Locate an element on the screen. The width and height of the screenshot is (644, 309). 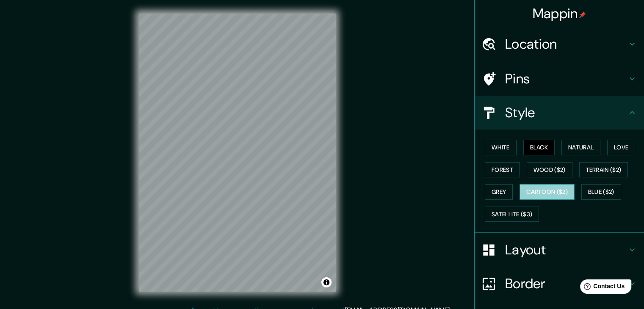
h4: Border is located at coordinates (566, 284).